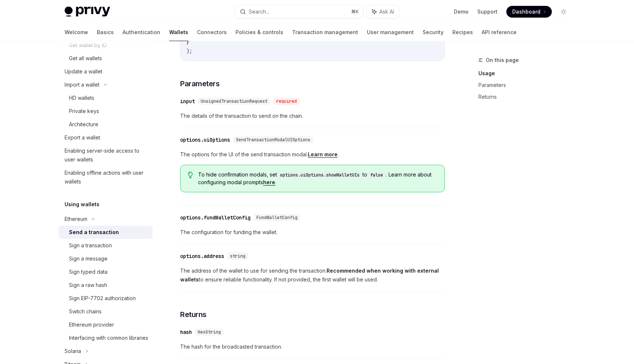  I want to click on div: Update a wallet, so click(84, 71).